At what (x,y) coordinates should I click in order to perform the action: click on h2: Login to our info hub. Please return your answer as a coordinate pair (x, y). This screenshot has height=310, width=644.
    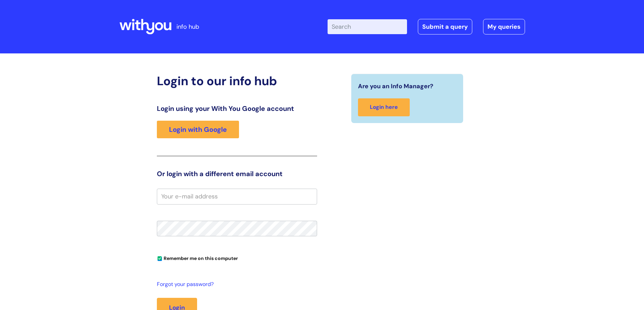
    Looking at the image, I should click on (237, 81).